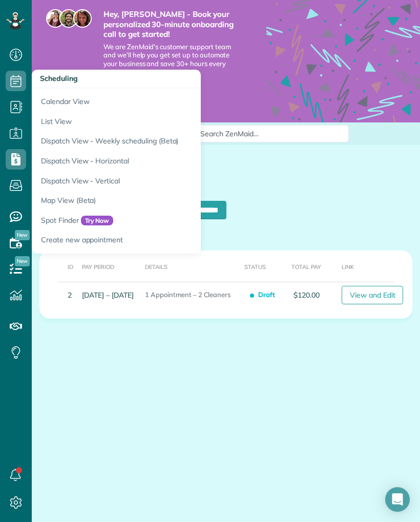 This screenshot has width=420, height=522. I want to click on img: maria-72a9807cf96188c08ef61303f053569d2e2a8a1cde33d635c8a3ac13582a053d.jpg, so click(55, 19).